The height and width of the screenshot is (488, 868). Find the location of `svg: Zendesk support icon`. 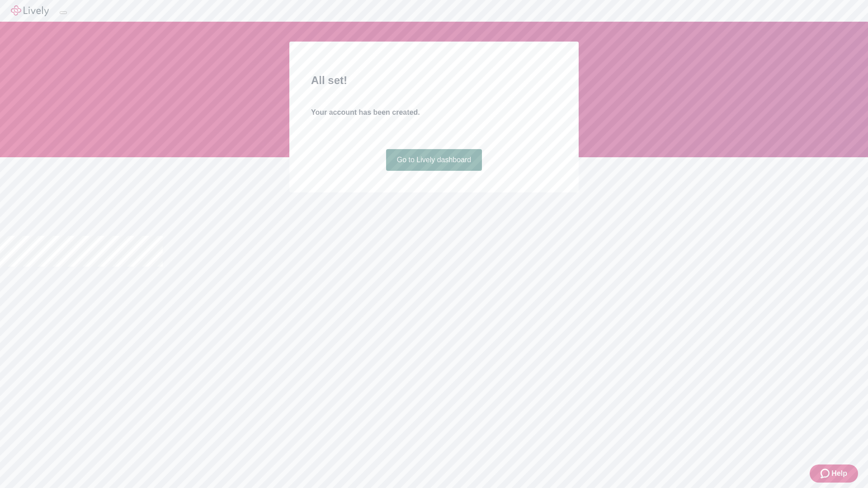

svg: Zendesk support icon is located at coordinates (826, 473).